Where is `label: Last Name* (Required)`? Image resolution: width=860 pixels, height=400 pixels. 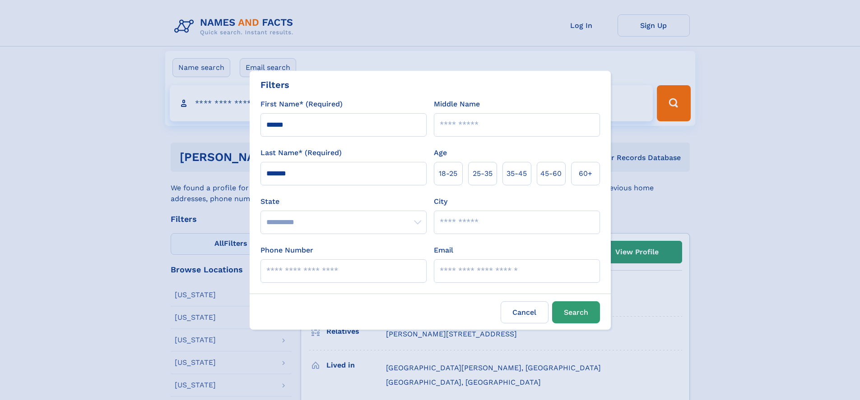
label: Last Name* (Required) is located at coordinates (301, 153).